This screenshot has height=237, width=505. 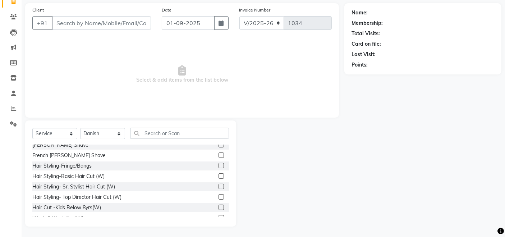 What do you see at coordinates (364, 54) in the screenshot?
I see `div: Last Visit:` at bounding box center [364, 54].